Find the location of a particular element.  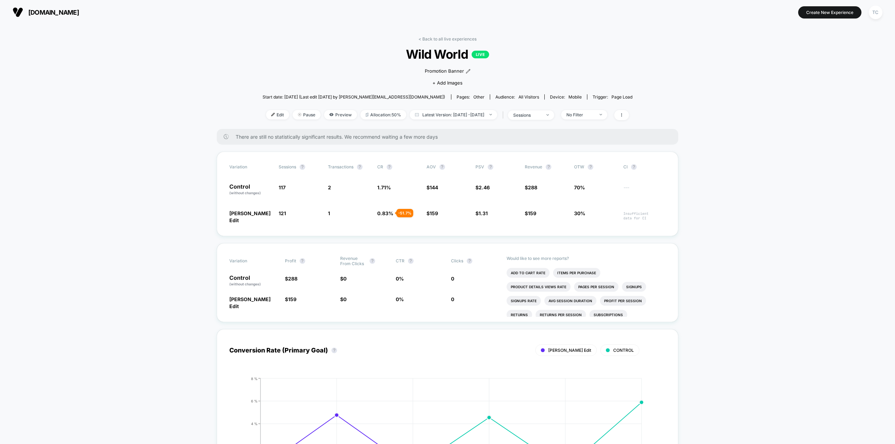

div: sessions is located at coordinates (527, 115).